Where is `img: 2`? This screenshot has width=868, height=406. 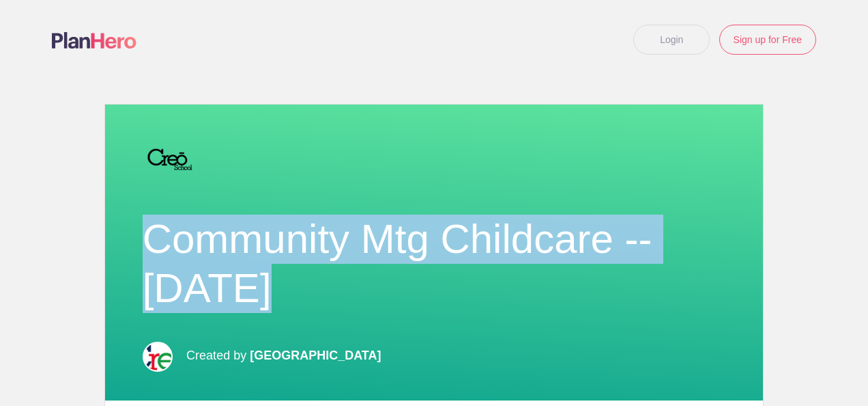
img: 2 is located at coordinates (170, 160).